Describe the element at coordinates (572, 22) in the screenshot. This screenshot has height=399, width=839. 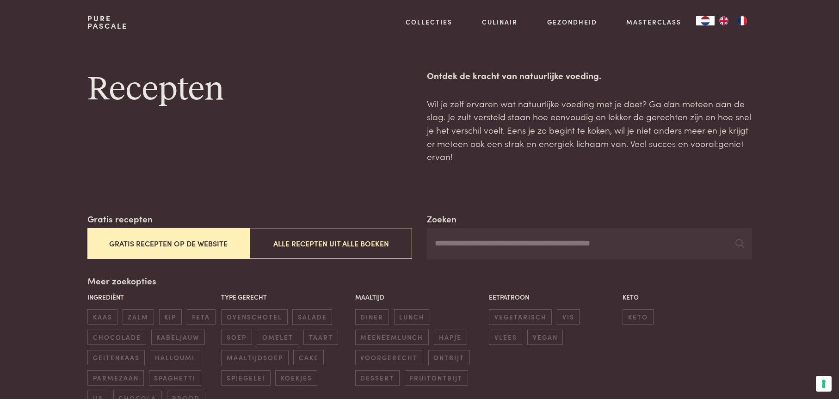
I see `a: Gezondheid` at that location.